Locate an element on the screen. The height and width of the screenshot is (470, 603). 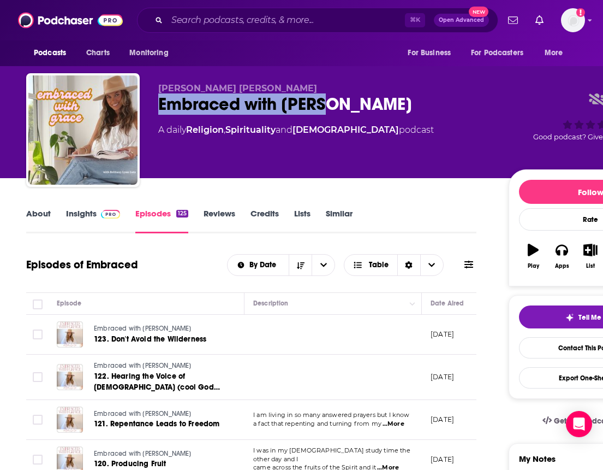
img: tell me why sparkle is located at coordinates (570, 317).